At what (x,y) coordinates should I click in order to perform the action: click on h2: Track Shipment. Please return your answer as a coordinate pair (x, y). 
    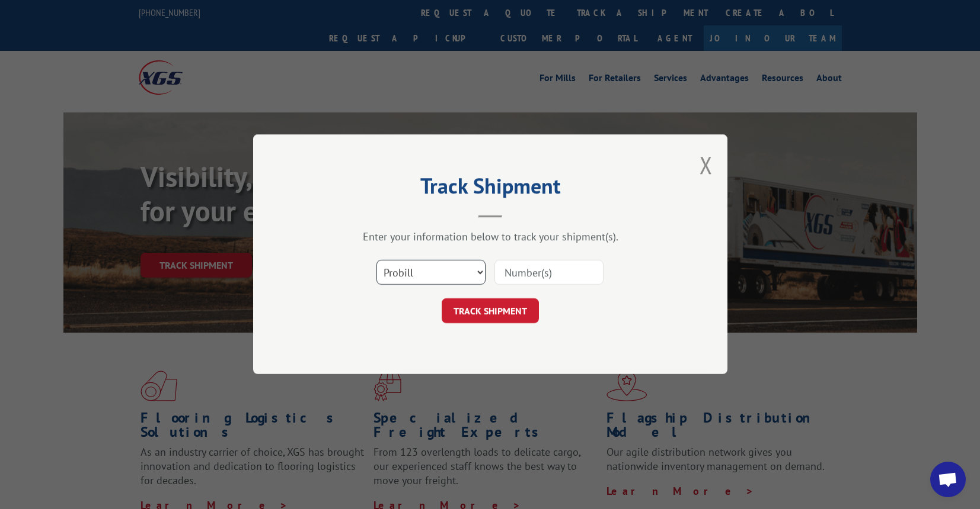
    Looking at the image, I should click on (490, 189).